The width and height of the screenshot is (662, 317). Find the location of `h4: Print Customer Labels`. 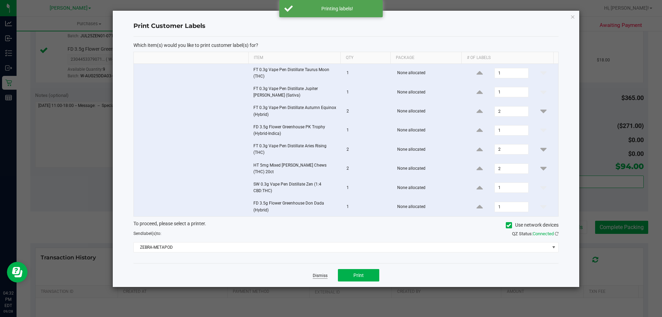

h4: Print Customer Labels is located at coordinates (346, 26).